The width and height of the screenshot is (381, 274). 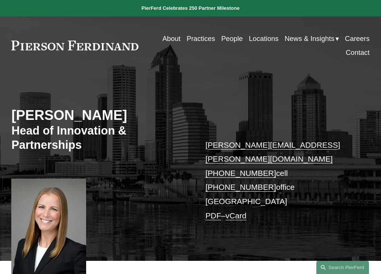 I want to click on a: People, so click(x=232, y=38).